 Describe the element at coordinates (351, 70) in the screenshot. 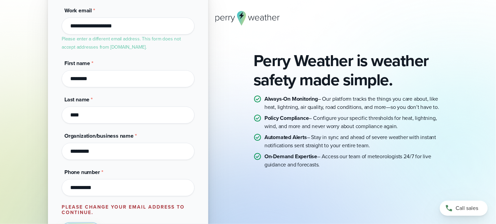

I see `h2: Perry Weather is weather safety made simple.` at that location.